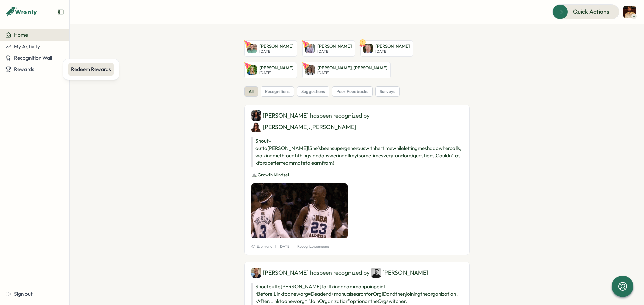 Image resolution: width=644 pixels, height=305 pixels. What do you see at coordinates (252, 48) in the screenshot?
I see `img: Trevor Kirsh` at bounding box center [252, 48].